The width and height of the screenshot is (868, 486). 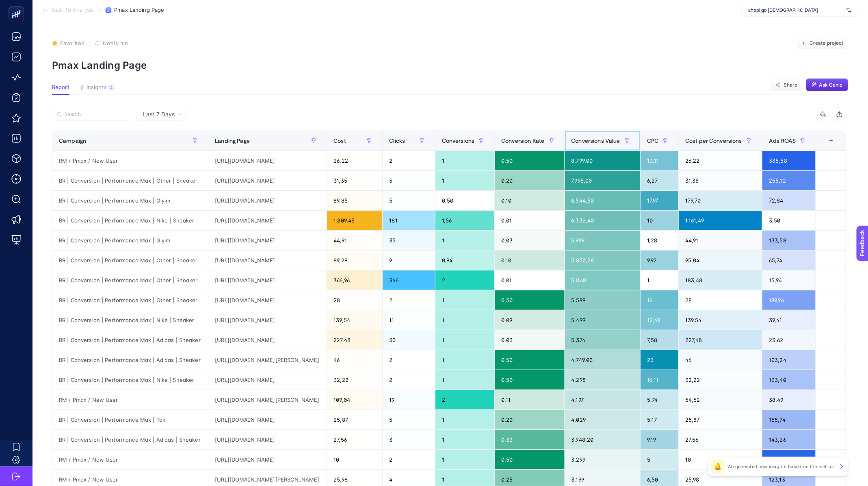 What do you see at coordinates (659, 440) in the screenshot?
I see `div: 9,19` at bounding box center [659, 440].